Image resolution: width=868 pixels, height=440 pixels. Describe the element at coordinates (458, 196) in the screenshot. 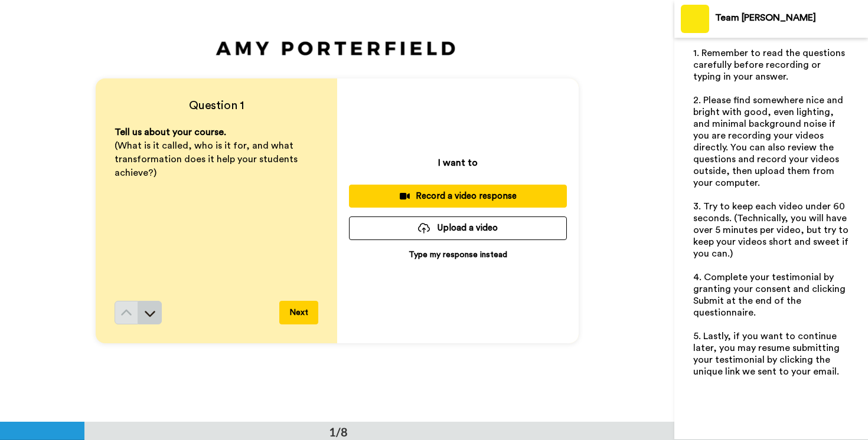

I see `div: Record a video response` at that location.